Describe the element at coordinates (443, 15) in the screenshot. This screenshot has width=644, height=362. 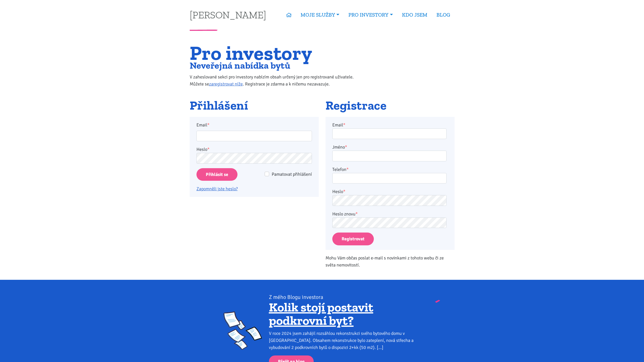
I see `a: BLOG` at that location.